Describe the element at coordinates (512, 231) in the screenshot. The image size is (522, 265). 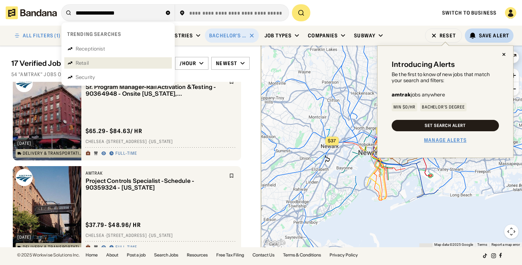
I see `button: Map camera controls` at that location.